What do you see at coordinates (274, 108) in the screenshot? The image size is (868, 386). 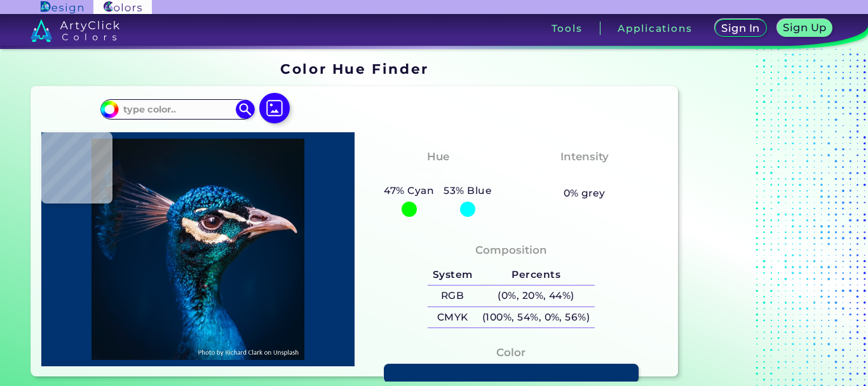 I see `img: icon picture` at bounding box center [274, 108].